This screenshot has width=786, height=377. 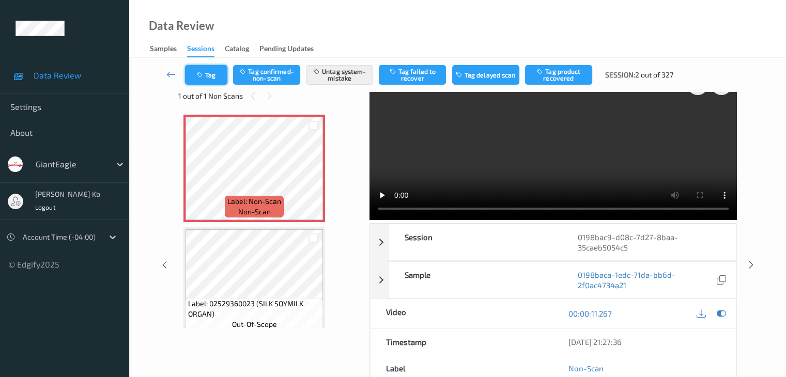 What do you see at coordinates (206, 75) in the screenshot?
I see `button: Tag` at bounding box center [206, 75].